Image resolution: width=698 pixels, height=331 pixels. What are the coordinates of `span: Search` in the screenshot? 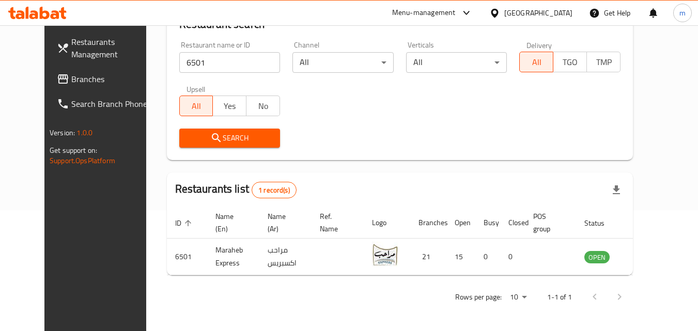 It's located at (230, 138).